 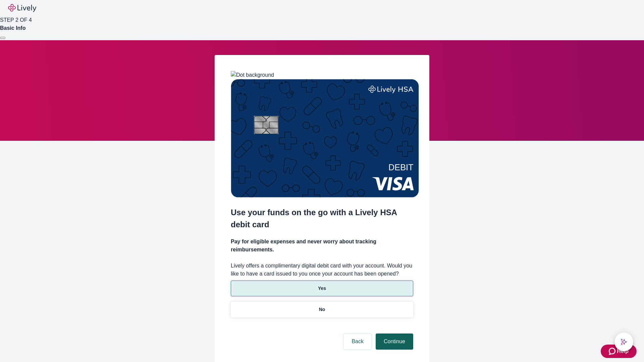 I want to click on span: Help, so click(x=623, y=351).